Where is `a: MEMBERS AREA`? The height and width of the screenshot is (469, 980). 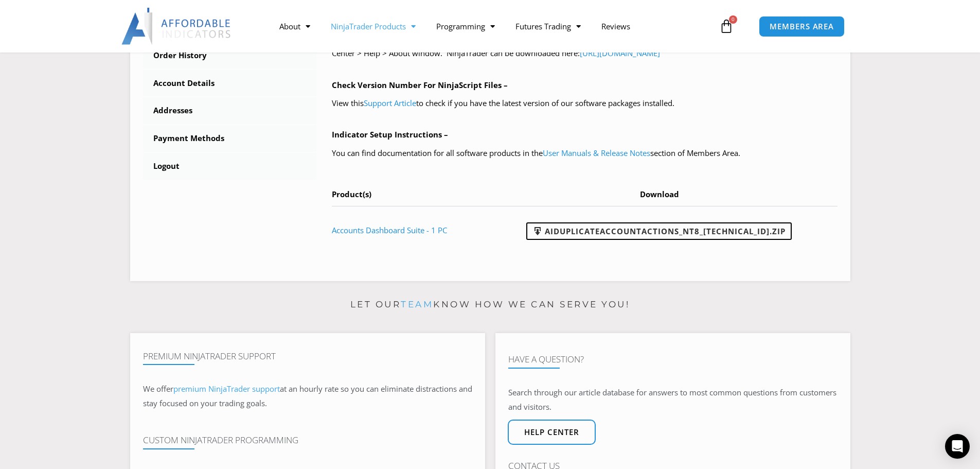
a: MEMBERS AREA is located at coordinates (801, 27).